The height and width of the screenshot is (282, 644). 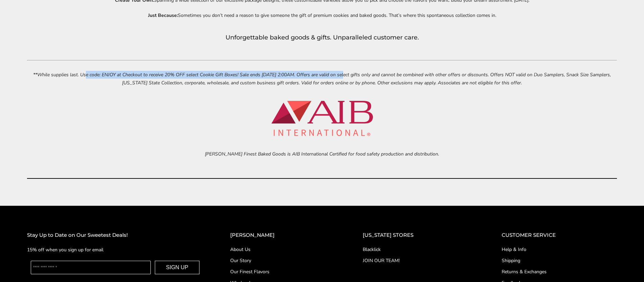 I want to click on b: Just Because:, so click(x=163, y=15).